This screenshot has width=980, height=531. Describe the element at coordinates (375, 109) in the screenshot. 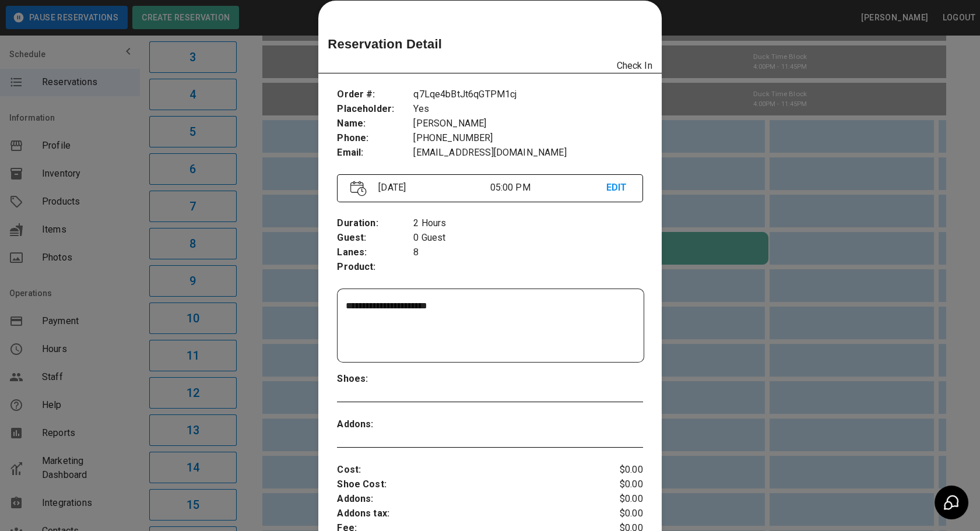

I see `p: Placeholder :` at that location.